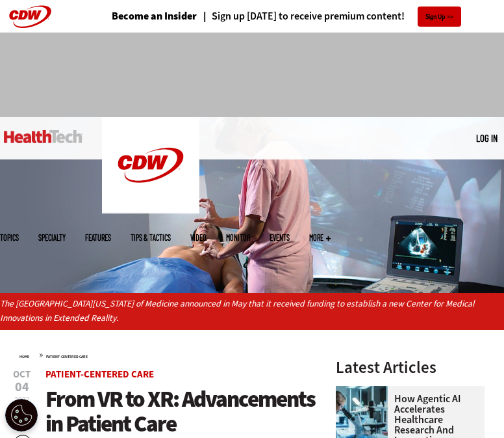 The image size is (504, 438). What do you see at coordinates (362, 412) in the screenshot?
I see `img: scientist looks through microscope in lab` at bounding box center [362, 412].